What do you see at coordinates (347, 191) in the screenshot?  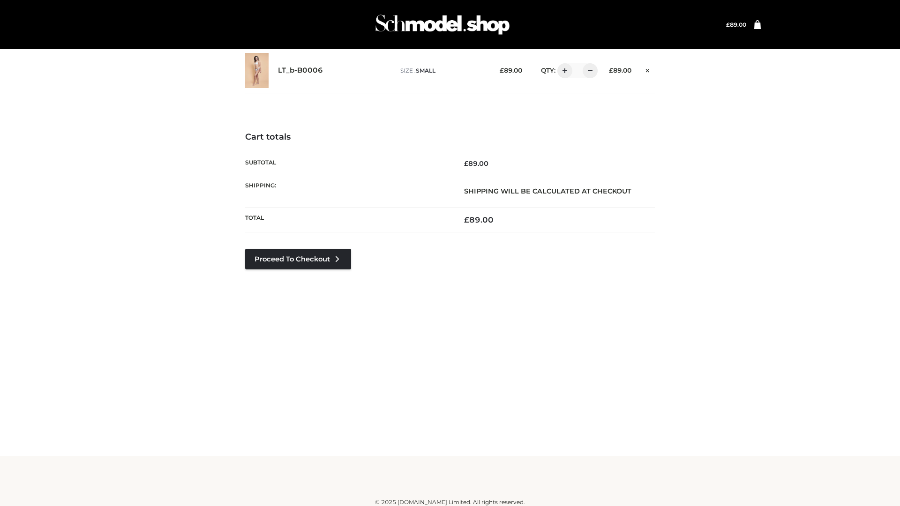 I see `th: Shipping:` at bounding box center [347, 191].